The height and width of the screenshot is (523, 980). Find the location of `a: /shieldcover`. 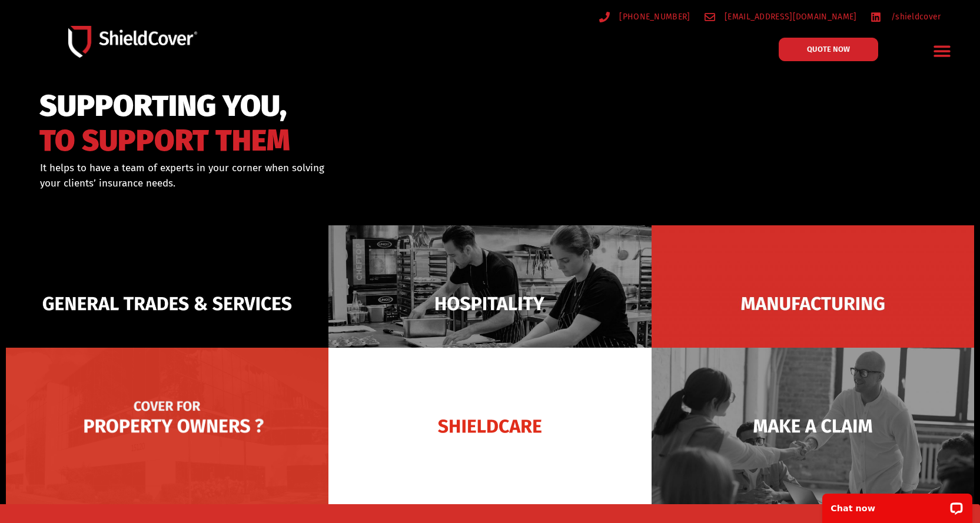

a: /shieldcover is located at coordinates (906, 16).